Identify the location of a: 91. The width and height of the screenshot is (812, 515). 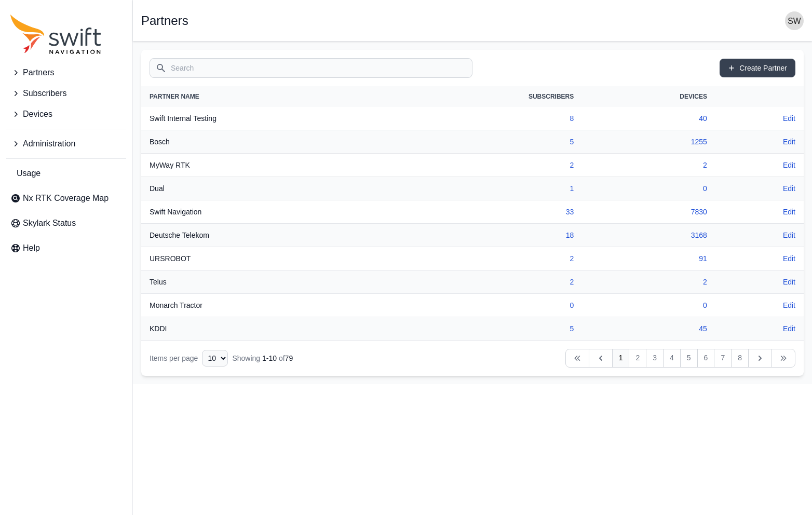
(703, 258).